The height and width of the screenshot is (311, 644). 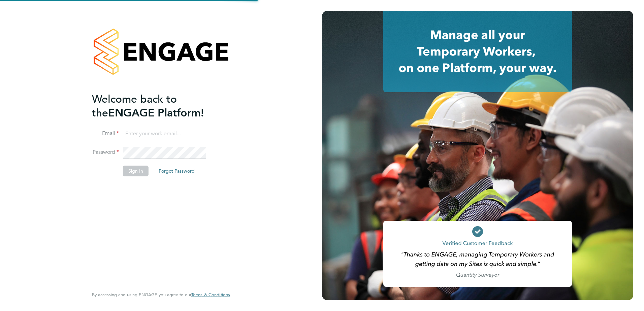 I want to click on button: Sign In, so click(x=136, y=171).